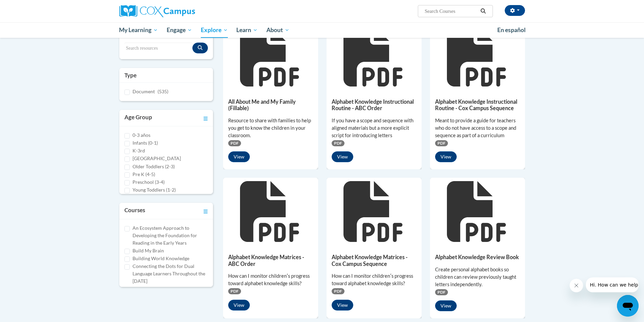 The image size is (644, 322). Describe the element at coordinates (511, 30) in the screenshot. I see `a: En español` at that location.